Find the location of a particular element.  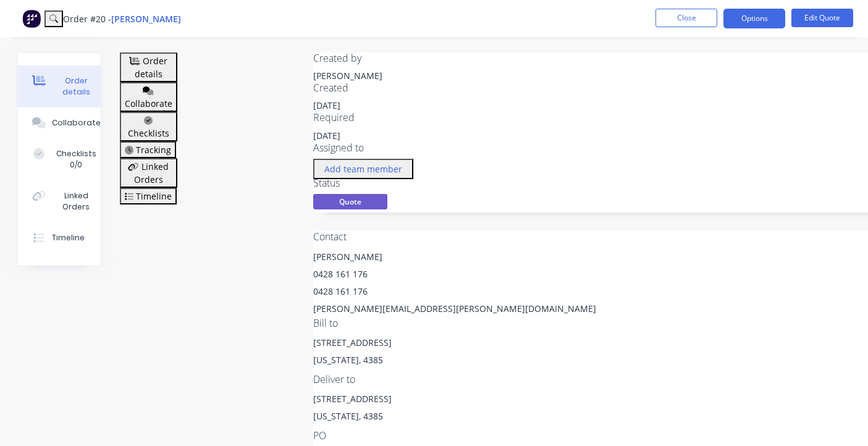

button: Add team member is located at coordinates (363, 169).